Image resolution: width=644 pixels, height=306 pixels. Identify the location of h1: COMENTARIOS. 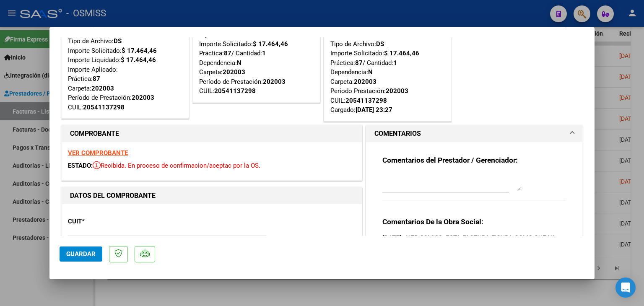
(397, 134).